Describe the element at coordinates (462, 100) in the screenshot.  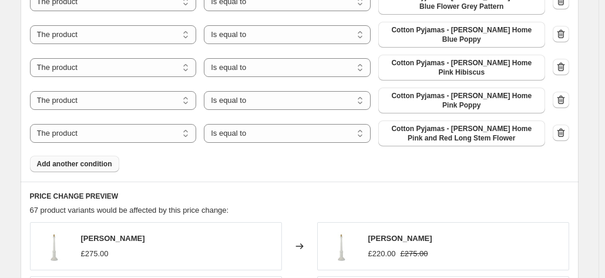
I see `button: Cotton Pyjamas - Kelling Home Pink Poppy` at that location.